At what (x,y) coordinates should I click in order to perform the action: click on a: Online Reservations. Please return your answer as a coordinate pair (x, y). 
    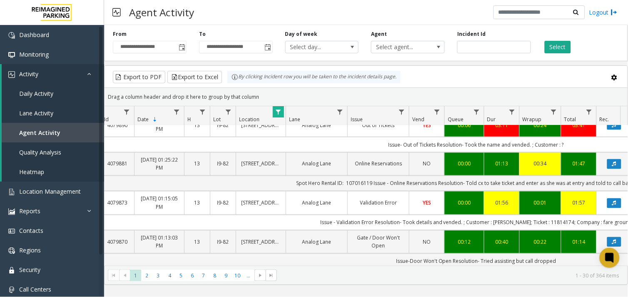
    Looking at the image, I should click on (378, 164).